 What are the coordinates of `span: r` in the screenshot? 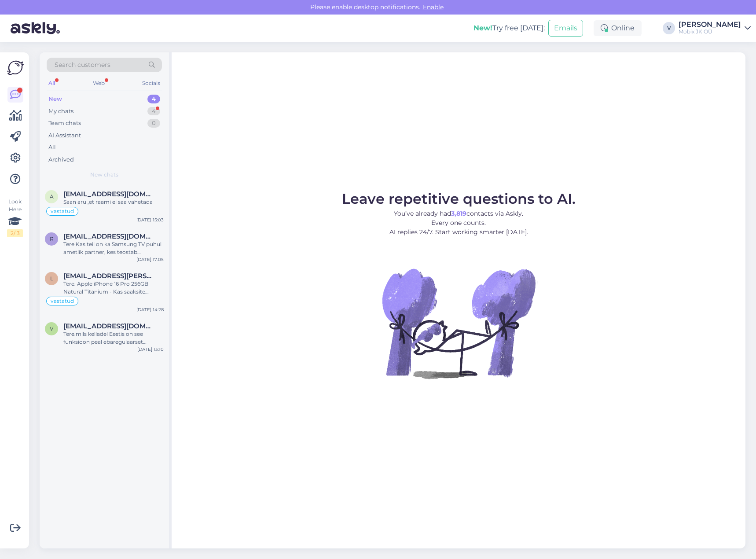 It's located at (52, 239).